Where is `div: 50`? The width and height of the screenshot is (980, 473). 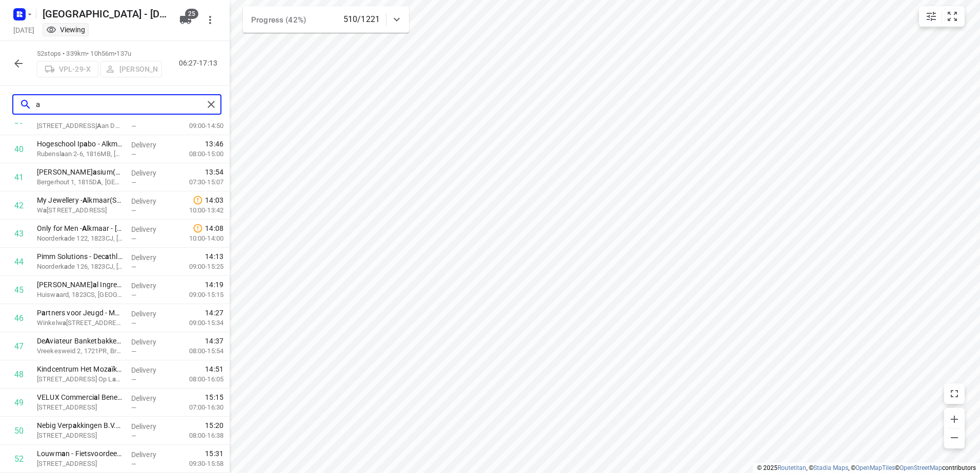 div: 50 is located at coordinates (19, 431).